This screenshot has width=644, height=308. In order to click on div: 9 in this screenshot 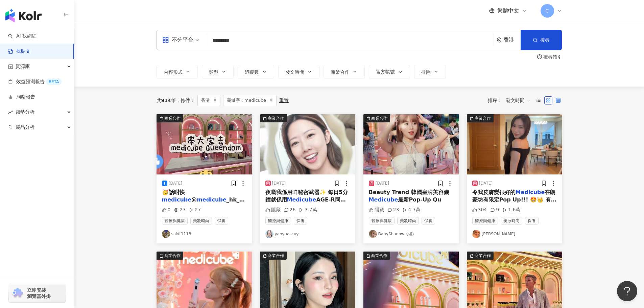, I will do `click(495, 210)`.